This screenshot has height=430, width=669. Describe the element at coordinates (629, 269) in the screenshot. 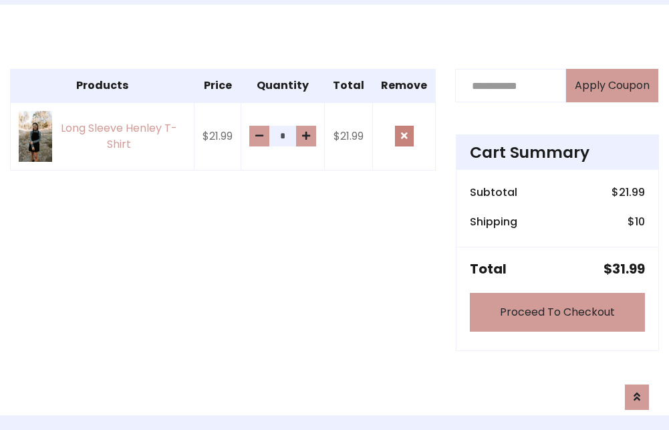

I see `span: 31.99` at that location.